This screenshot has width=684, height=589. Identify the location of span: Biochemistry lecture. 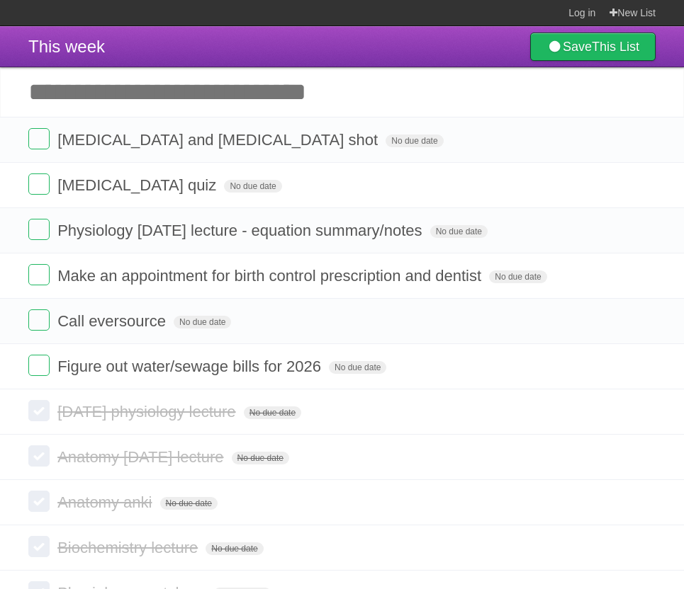
(129, 548).